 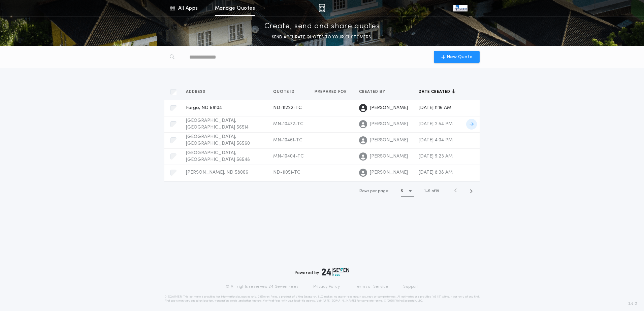 What do you see at coordinates (402, 191) in the screenshot?
I see `h1: 5` at bounding box center [402, 191].